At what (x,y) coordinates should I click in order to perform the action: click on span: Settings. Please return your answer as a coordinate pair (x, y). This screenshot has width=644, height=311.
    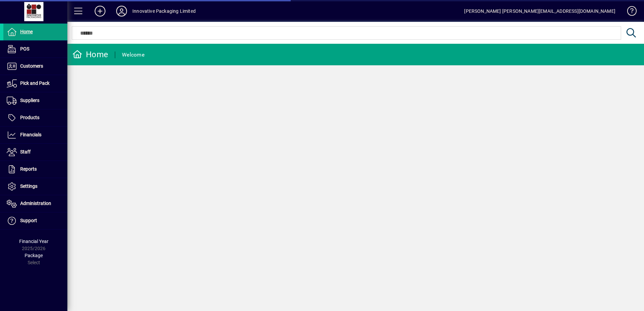
    Looking at the image, I should click on (28, 186).